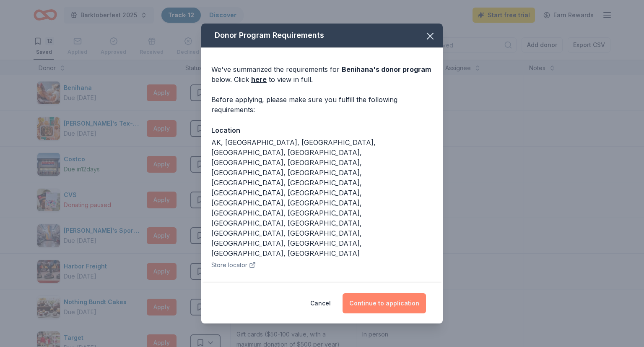 The height and width of the screenshot is (347, 644). What do you see at coordinates (322, 130) in the screenshot?
I see `div: Location` at bounding box center [322, 130].